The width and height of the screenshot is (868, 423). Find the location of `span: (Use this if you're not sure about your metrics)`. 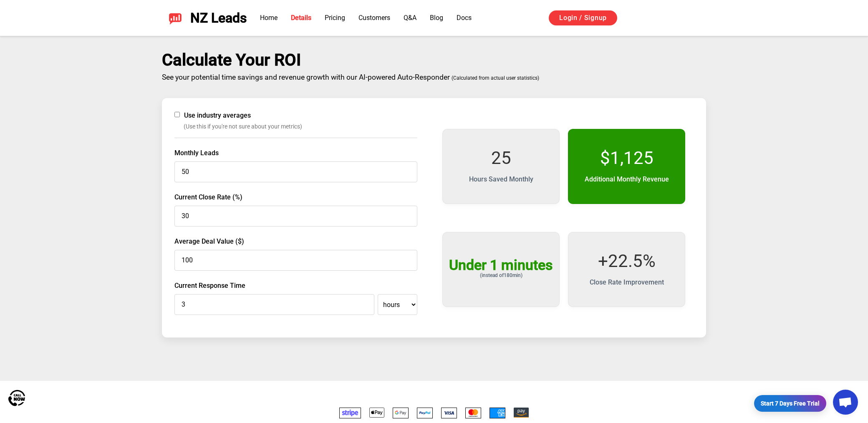

span: (Use this if you're not sure about your metrics) is located at coordinates (300, 126).